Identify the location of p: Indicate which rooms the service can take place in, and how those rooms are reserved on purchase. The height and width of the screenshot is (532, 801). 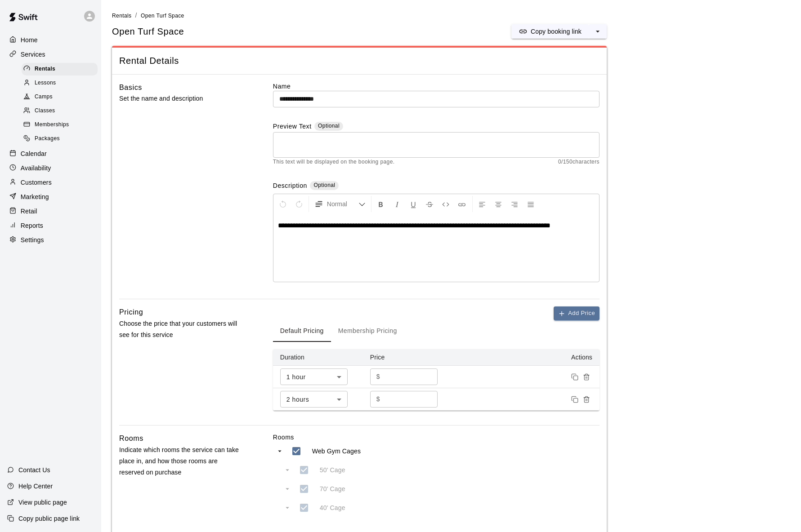
(182, 462).